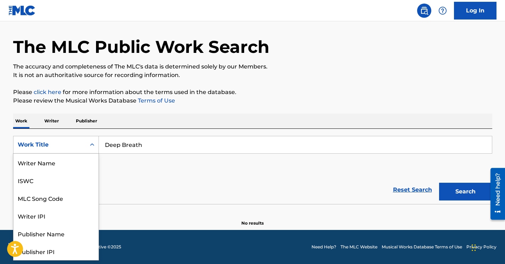 This screenshot has height=264, width=505. I want to click on div: Publisher IPI, so click(56, 251).